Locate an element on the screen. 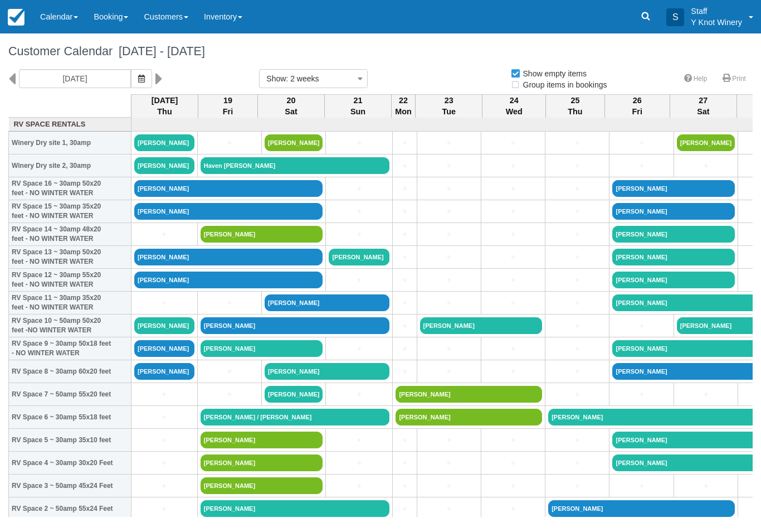 This screenshot has width=761, height=532. th: RV Space 14 ~ 30amp 48x20 feet - NO WINTER WATER is located at coordinates (70, 234).